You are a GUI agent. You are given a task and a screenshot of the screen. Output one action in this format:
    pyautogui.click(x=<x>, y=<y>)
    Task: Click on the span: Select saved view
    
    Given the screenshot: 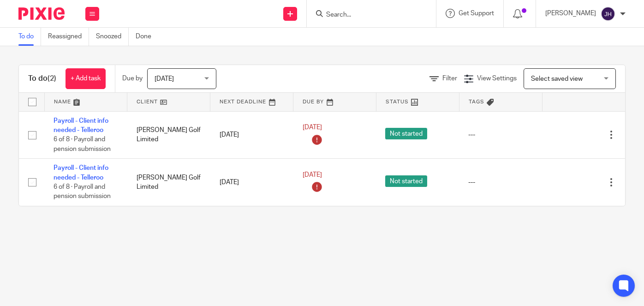 What is the action you would take?
    pyautogui.click(x=557, y=79)
    